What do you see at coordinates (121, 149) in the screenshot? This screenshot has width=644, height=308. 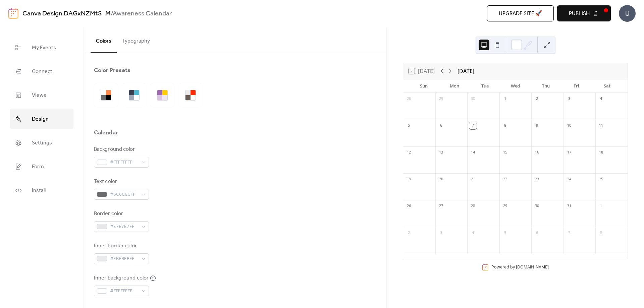 I see `div: Background color` at bounding box center [121, 149].